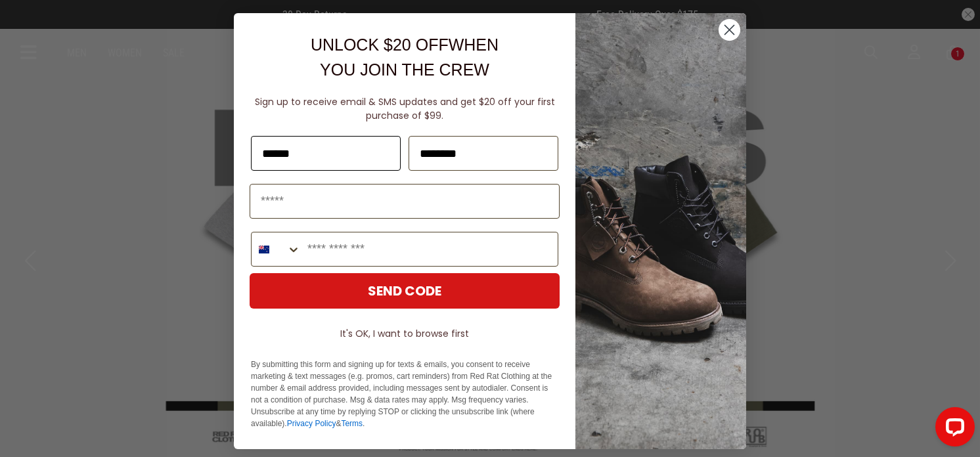  I want to click on img: New Zealand, so click(264, 250).